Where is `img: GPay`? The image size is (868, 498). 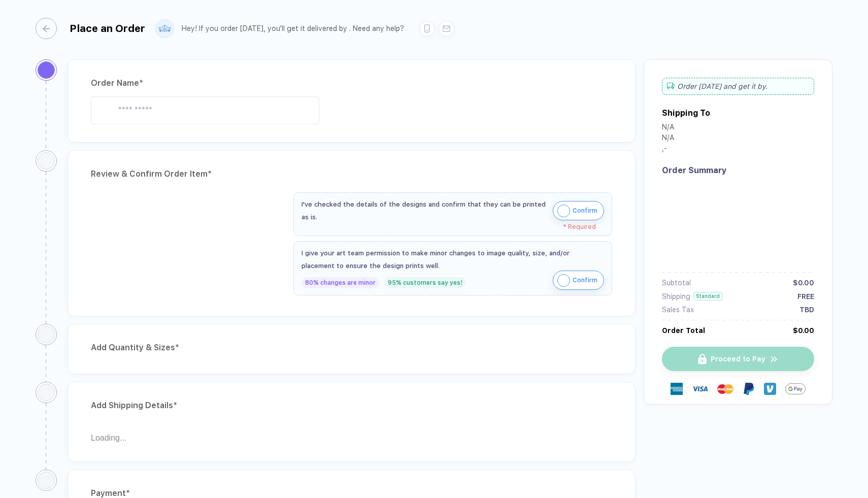
img: GPay is located at coordinates (795, 389).